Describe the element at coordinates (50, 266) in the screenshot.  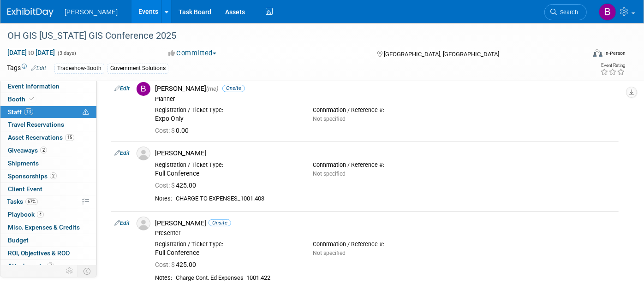
I see `span: 7` at that location.